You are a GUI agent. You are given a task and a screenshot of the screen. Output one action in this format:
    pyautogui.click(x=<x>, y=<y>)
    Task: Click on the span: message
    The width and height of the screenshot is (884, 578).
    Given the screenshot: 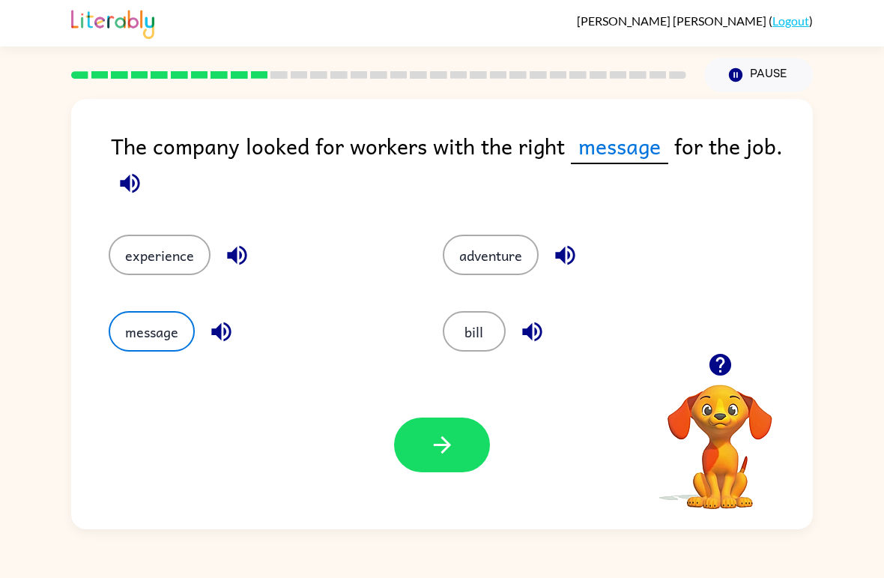 What is the action you would take?
    pyautogui.click(x=620, y=146)
    